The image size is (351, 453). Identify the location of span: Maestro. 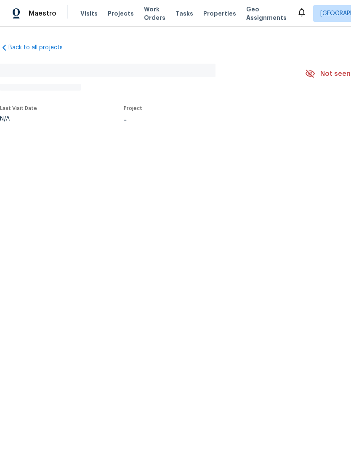
(43, 13).